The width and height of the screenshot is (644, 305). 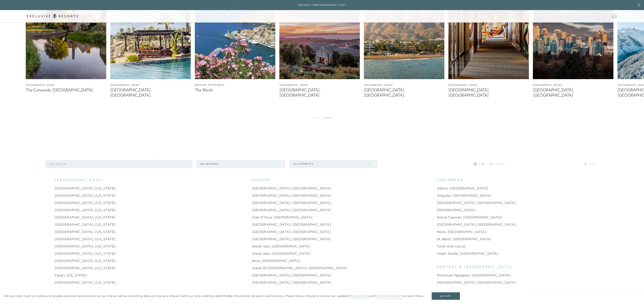 I want to click on figcaption: The World, so click(x=235, y=90).